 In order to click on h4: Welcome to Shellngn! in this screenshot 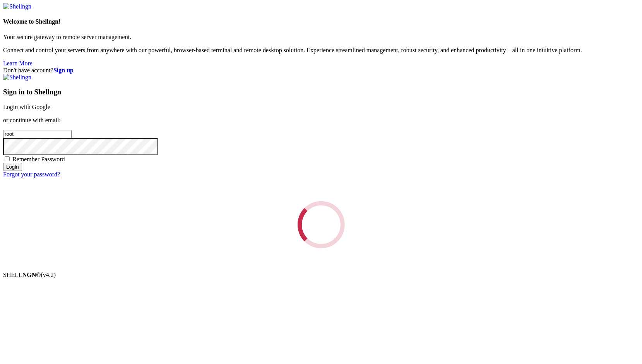, I will do `click(321, 22)`.